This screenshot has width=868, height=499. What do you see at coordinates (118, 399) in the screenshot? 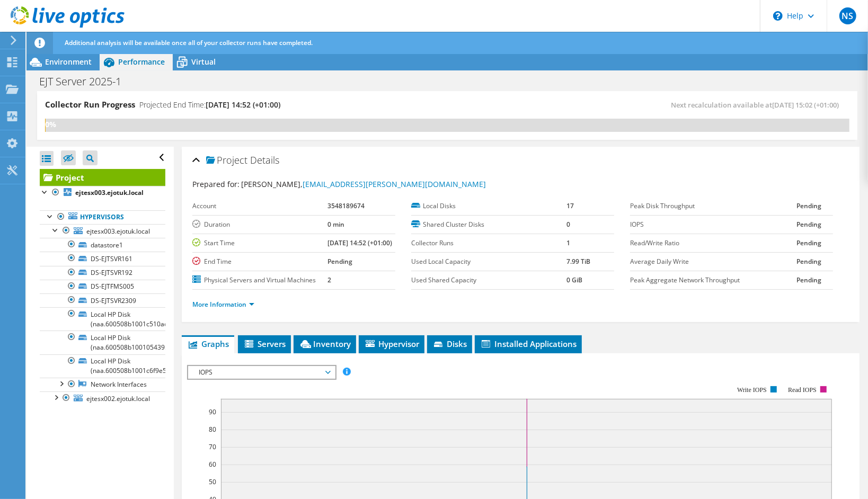
I see `span: ejtesx002.ejotuk.local` at bounding box center [118, 399].